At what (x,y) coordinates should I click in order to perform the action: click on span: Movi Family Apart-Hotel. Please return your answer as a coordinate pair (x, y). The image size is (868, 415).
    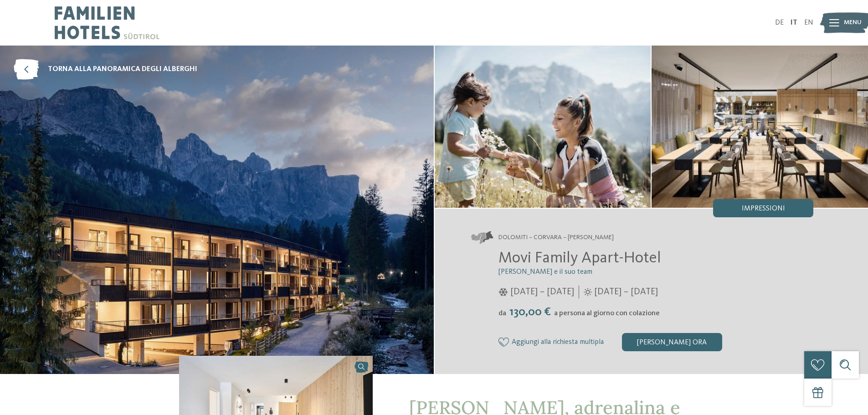
    Looking at the image, I should click on (580, 258).